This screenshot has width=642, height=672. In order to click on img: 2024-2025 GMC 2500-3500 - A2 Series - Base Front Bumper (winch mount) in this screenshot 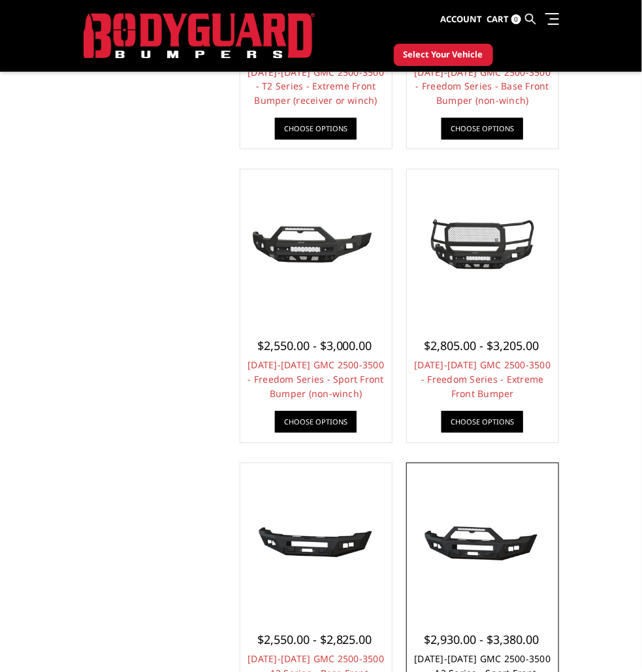, I will do `click(316, 540)`.